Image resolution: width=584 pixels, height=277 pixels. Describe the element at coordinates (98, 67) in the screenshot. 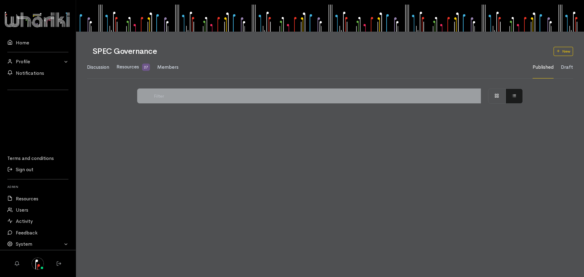

I see `a: Discussion` at that location.